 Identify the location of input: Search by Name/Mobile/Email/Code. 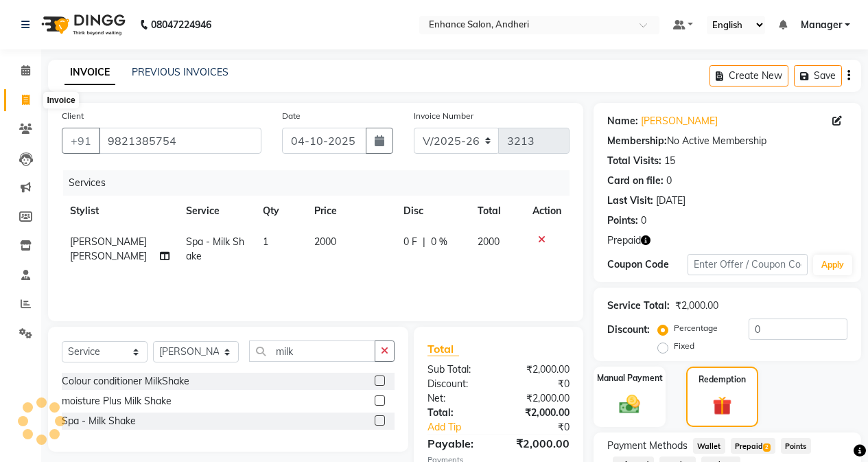
(180, 141).